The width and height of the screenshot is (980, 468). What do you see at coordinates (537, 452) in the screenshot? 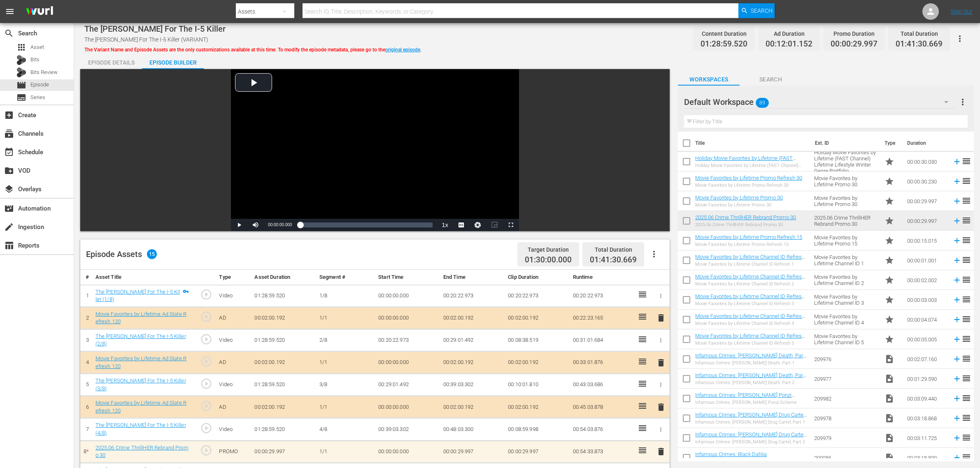
I see `td: 00:00:29.997` at bounding box center [537, 452].